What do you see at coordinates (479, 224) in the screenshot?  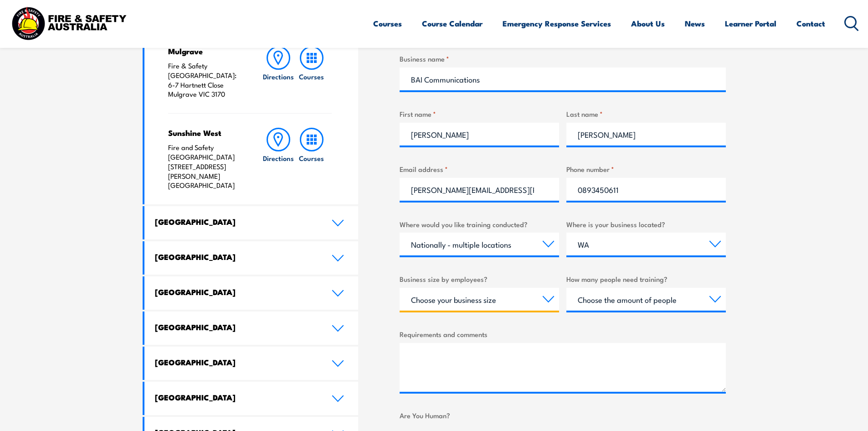 I see `label: Where would you like training conducted?` at bounding box center [479, 224].